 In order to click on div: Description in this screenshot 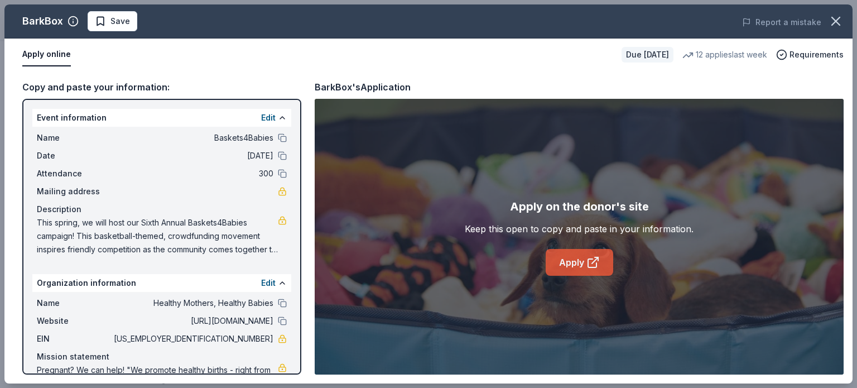, I will do `click(162, 209)`.